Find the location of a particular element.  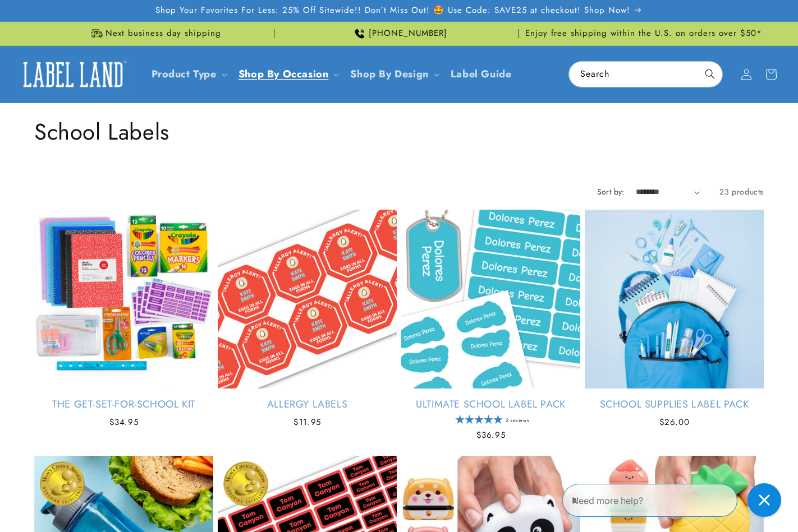

a: Ultimate School Label Pack is located at coordinates (490, 404).